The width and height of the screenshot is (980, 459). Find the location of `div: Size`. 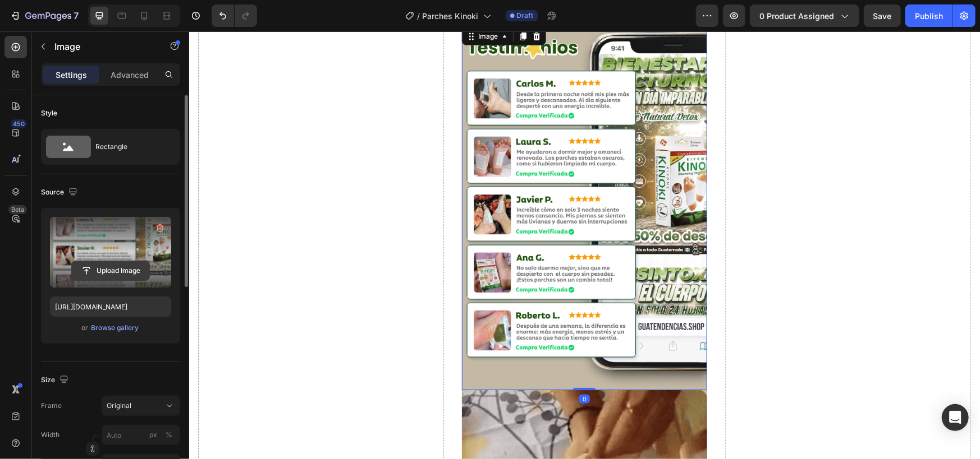

div: Size is located at coordinates (56, 380).